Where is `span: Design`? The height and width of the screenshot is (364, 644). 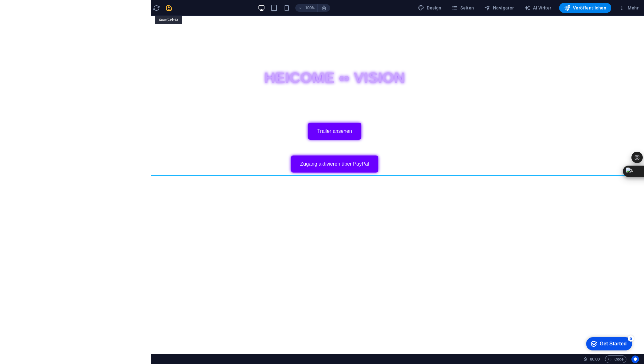 span: Design is located at coordinates (430, 8).